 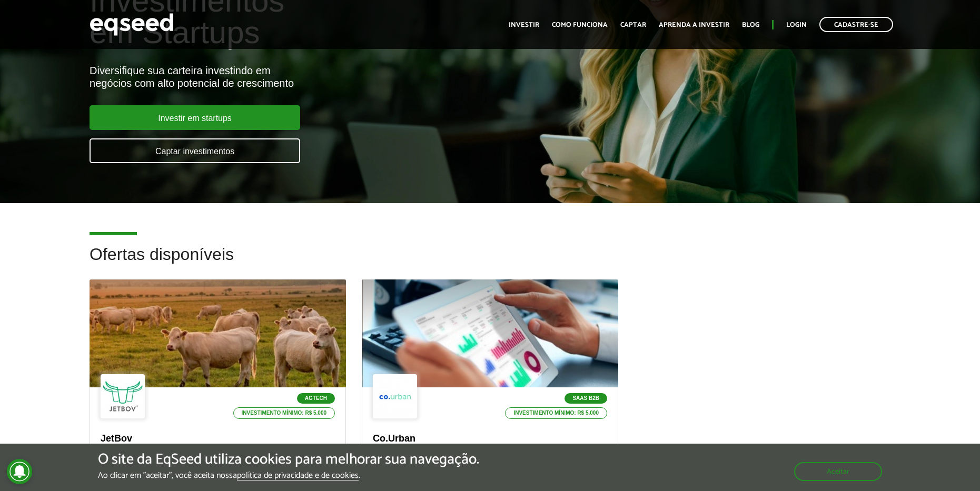 What do you see at coordinates (195, 150) in the screenshot?
I see `a: Captar investimentos` at bounding box center [195, 150].